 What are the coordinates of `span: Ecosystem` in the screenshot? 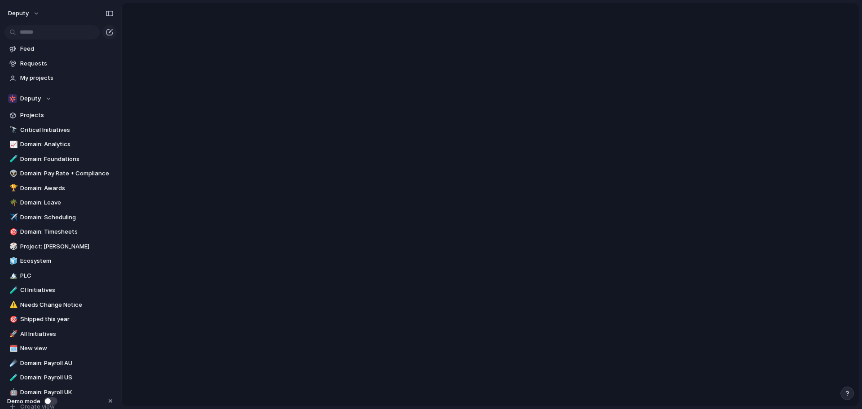 It's located at (67, 261).